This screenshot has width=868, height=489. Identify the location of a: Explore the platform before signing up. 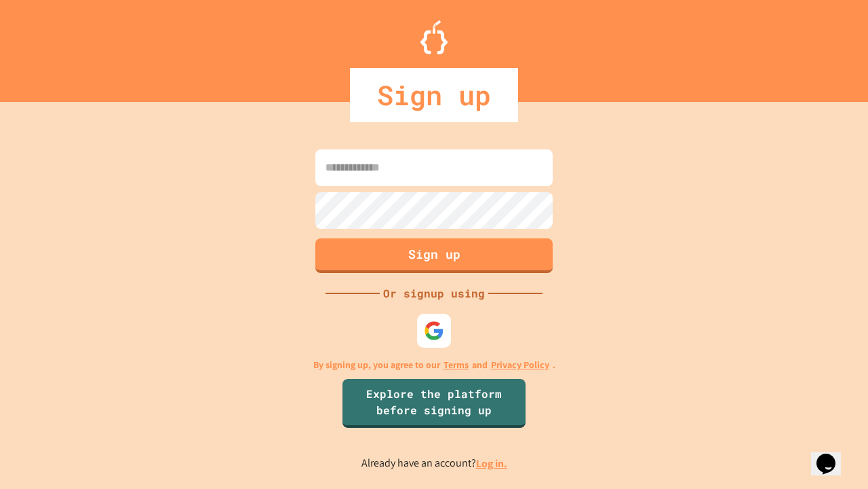
(434, 403).